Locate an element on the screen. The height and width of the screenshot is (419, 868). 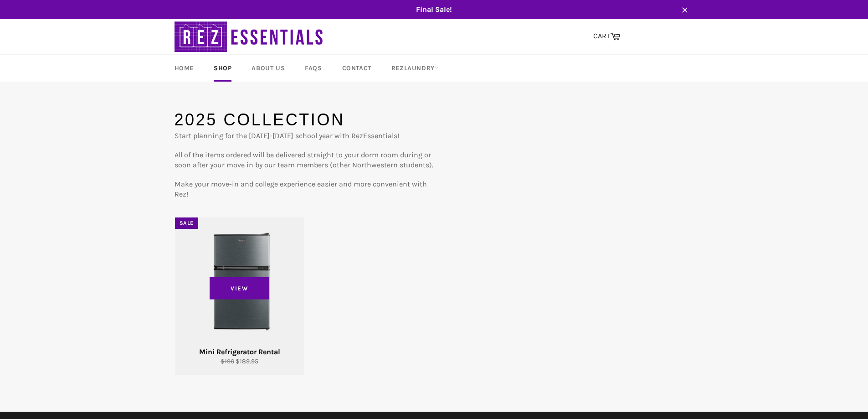
span: Final Sale! is located at coordinates (434, 10).